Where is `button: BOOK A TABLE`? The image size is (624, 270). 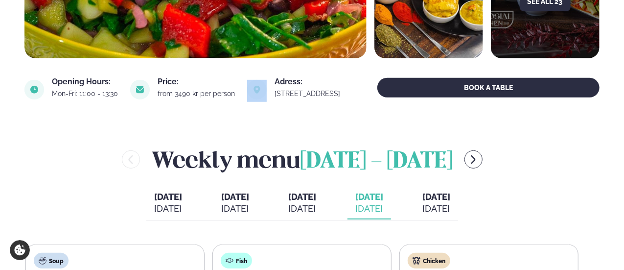 button: BOOK A TABLE is located at coordinates (488, 88).